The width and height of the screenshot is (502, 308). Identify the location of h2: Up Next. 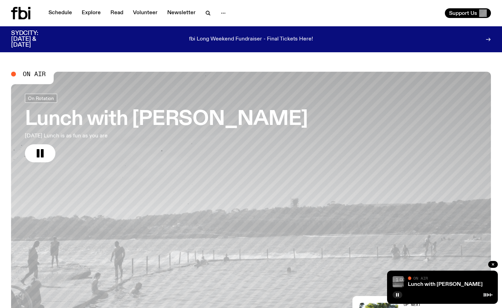
(446, 304).